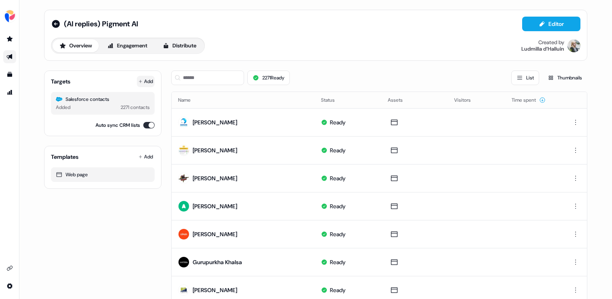  What do you see at coordinates (551, 24) in the screenshot?
I see `button: Editor` at bounding box center [551, 24].